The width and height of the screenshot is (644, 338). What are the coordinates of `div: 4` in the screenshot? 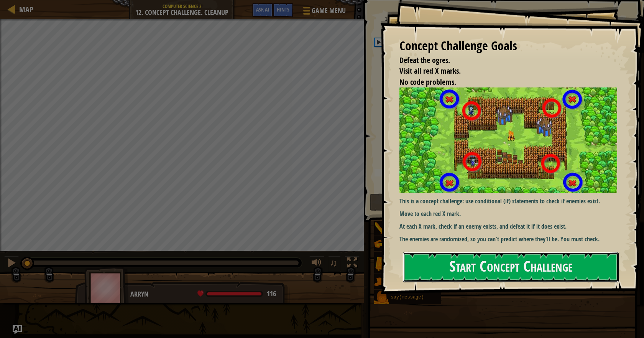 It's located at (382, 42).